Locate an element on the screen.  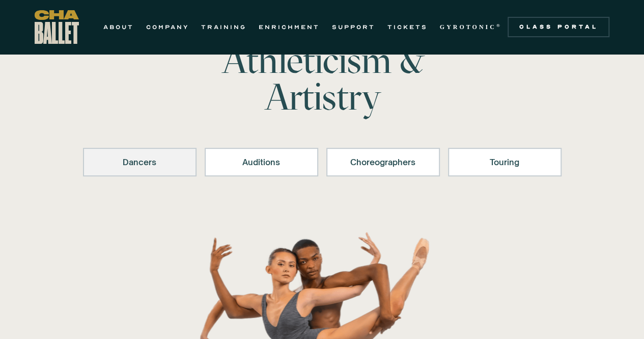
a: Dancers is located at coordinates (139, 162).